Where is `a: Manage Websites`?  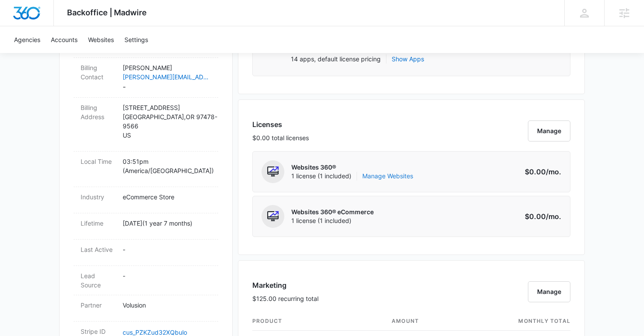
a: Manage Websites is located at coordinates (388, 176).